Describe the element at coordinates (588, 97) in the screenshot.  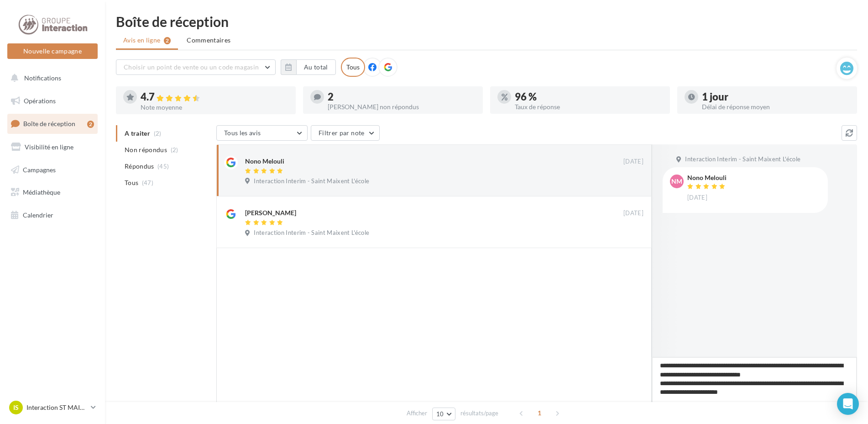
I see `div: 96 %` at that location.